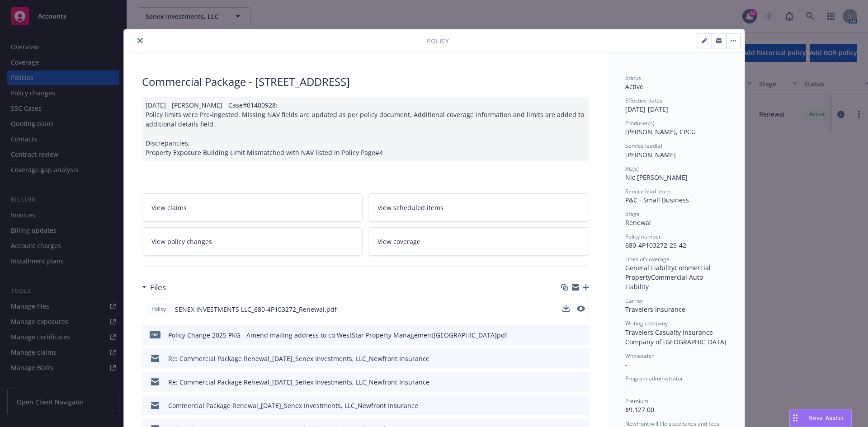  I want to click on span: Status, so click(633, 78).